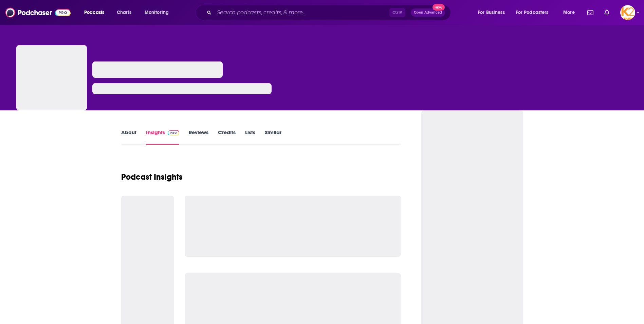  I want to click on img: Podchaser Pro, so click(174, 133).